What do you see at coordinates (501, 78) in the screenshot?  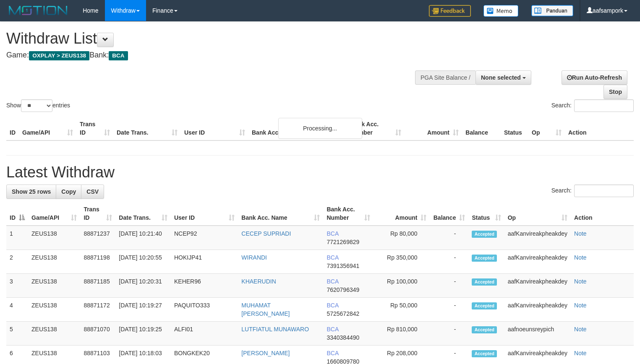 I see `span: None selected` at bounding box center [501, 78].